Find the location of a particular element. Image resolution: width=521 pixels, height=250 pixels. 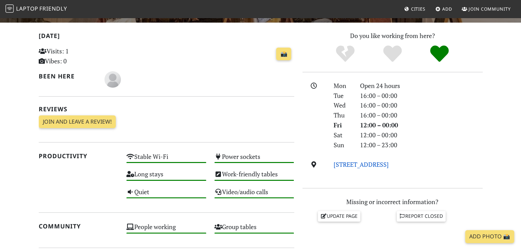

a: Join Community is located at coordinates (486, 9).